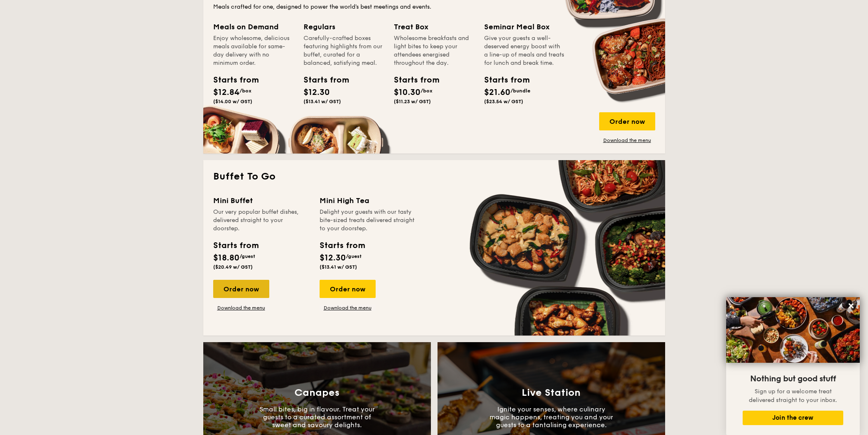 Image resolution: width=868 pixels, height=435 pixels. Describe the element at coordinates (793, 418) in the screenshot. I see `button: Join the crew` at that location.